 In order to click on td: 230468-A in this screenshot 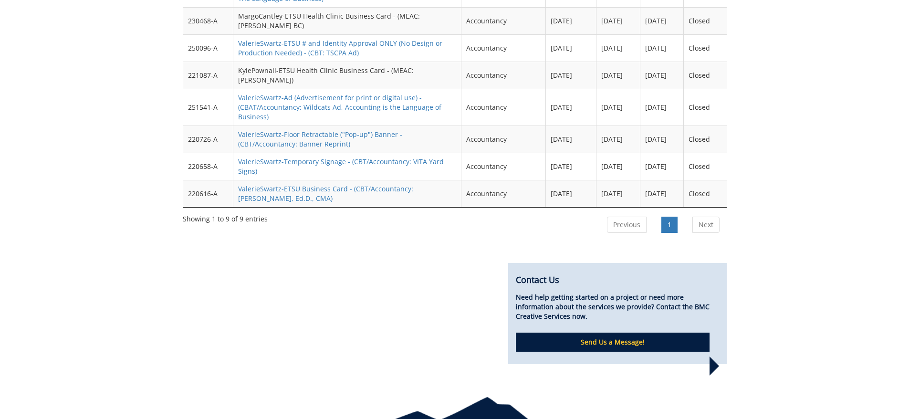, I will do `click(208, 21)`.